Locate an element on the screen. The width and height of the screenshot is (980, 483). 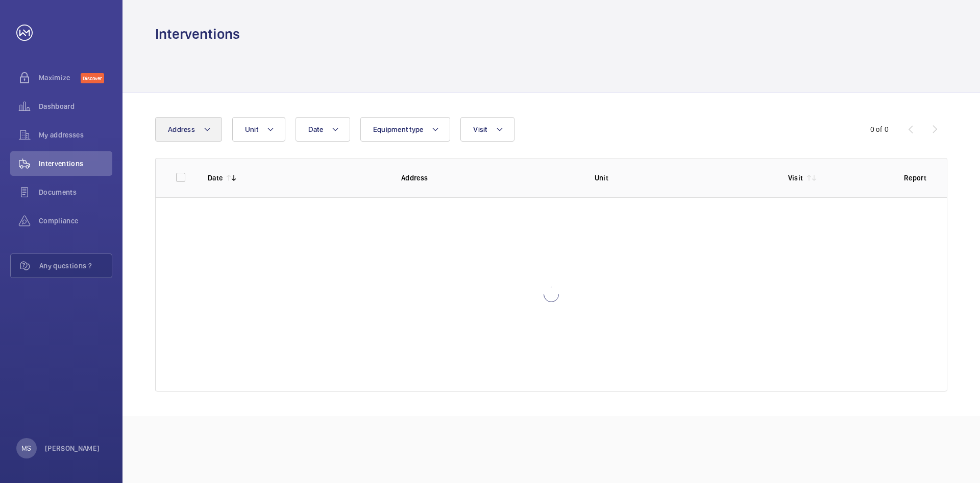
p: Address is located at coordinates (489, 177).